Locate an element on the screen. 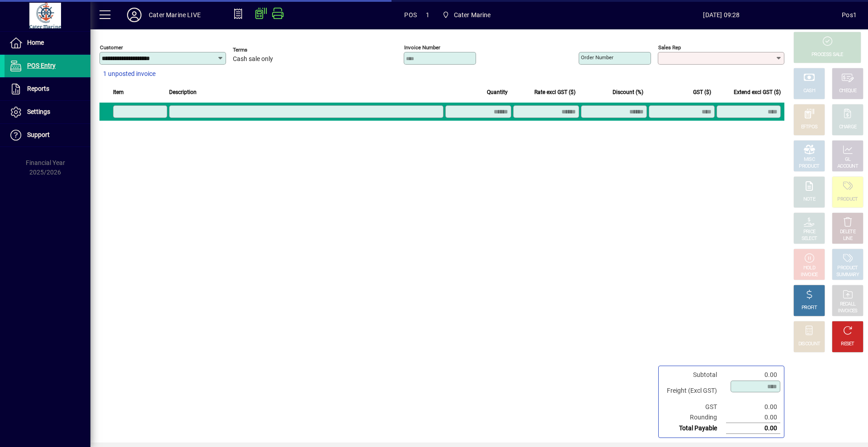 The image size is (868, 447). div: DISCOUNT is located at coordinates (809, 344).